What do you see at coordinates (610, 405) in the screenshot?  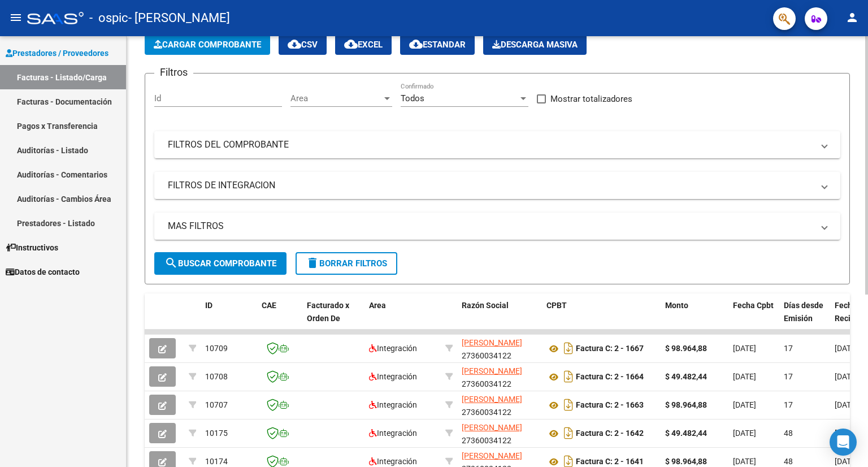 I see `strong: Factura C: 2 - 1663` at bounding box center [610, 405].